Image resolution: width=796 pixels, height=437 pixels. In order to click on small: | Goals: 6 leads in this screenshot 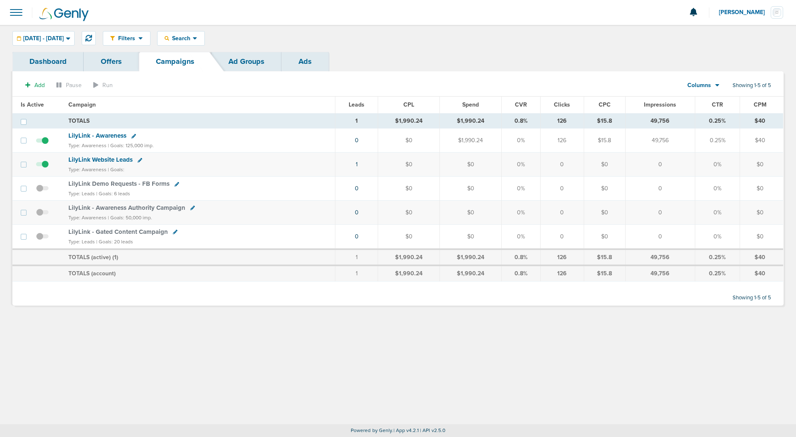, I will do `click(113, 194)`.